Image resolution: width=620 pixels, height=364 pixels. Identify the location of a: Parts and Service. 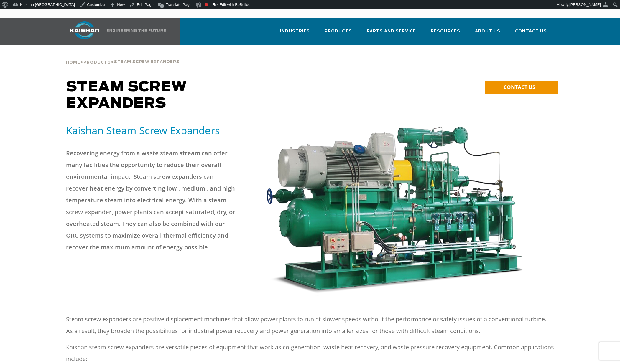
(391, 34).